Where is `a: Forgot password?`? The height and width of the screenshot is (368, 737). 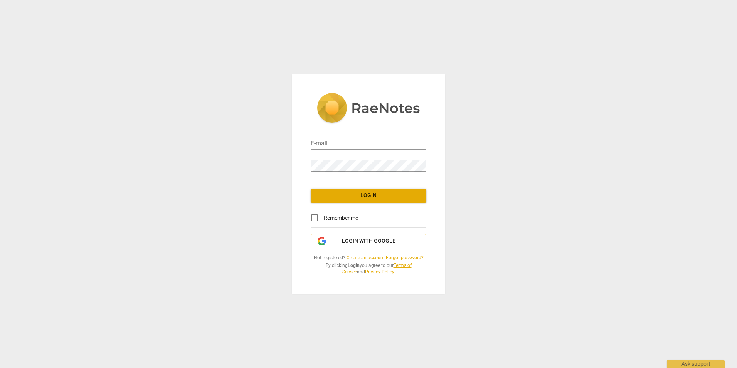
a: Forgot password? is located at coordinates (405, 258).